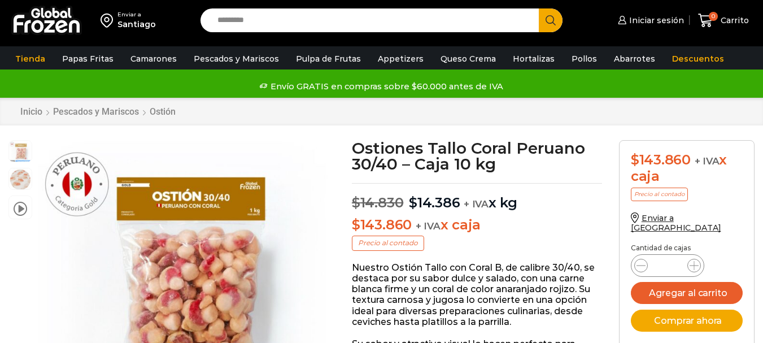  I want to click on a: Descuentos, so click(698, 59).